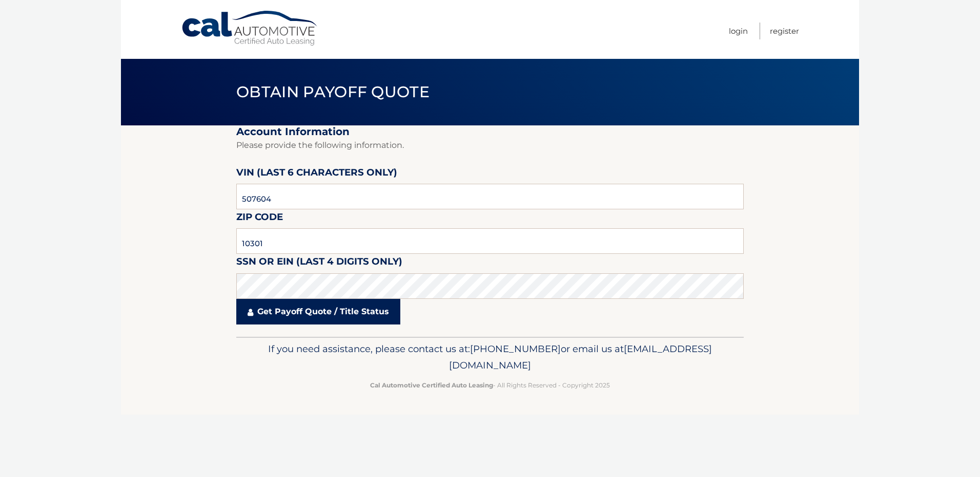 The image size is (980, 477). Describe the element at coordinates (490, 145) in the screenshot. I see `p: Please provide the following information.` at that location.